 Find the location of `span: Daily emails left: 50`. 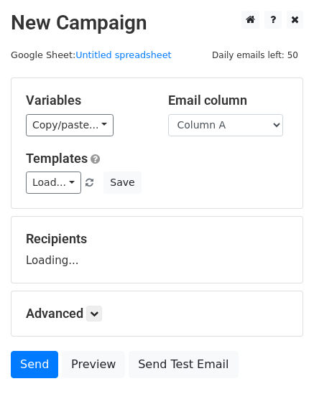

span: Daily emails left: 50 is located at coordinates (255, 55).